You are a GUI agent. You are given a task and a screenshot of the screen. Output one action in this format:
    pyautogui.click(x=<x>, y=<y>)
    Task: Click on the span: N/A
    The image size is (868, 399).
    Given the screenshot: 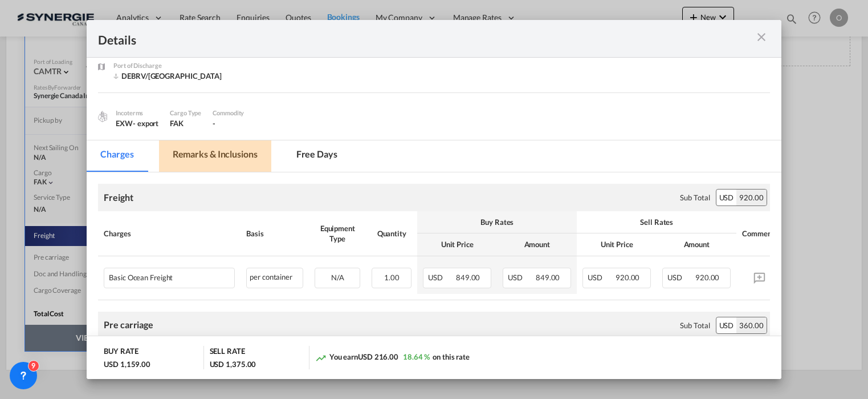 What is the action you would take?
    pyautogui.click(x=337, y=277)
    